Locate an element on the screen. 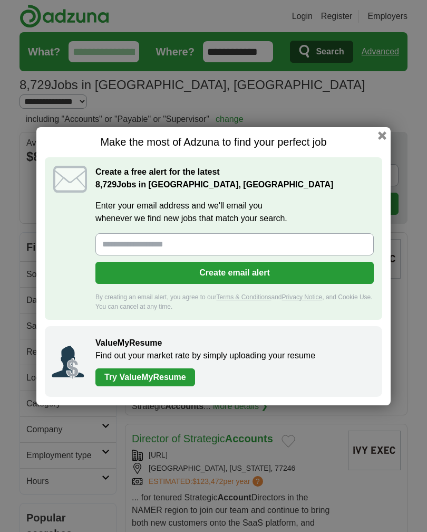  div: By creating an email alert, you agree to our and , and Cookie Use. You can cancel at any time. is located at coordinates (235, 302).